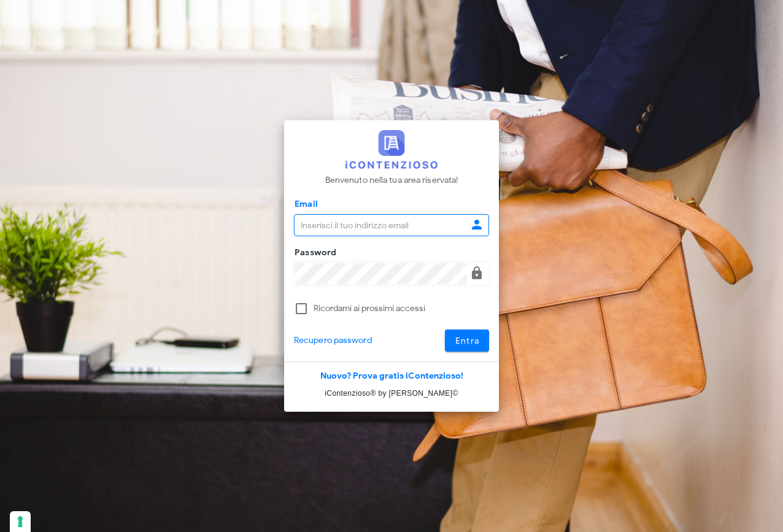 The image size is (783, 532). What do you see at coordinates (313, 253) in the screenshot?
I see `label: Password` at bounding box center [313, 253].